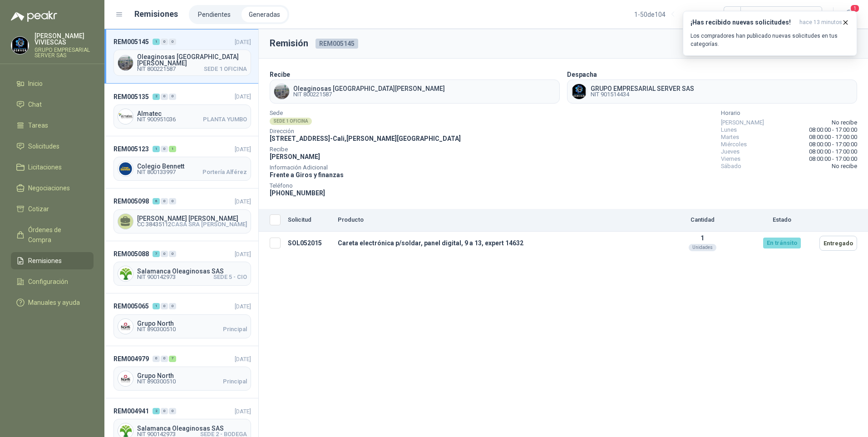 Image resolution: width=868 pixels, height=437 pixels. I want to click on span: REM005123, so click(131, 149).